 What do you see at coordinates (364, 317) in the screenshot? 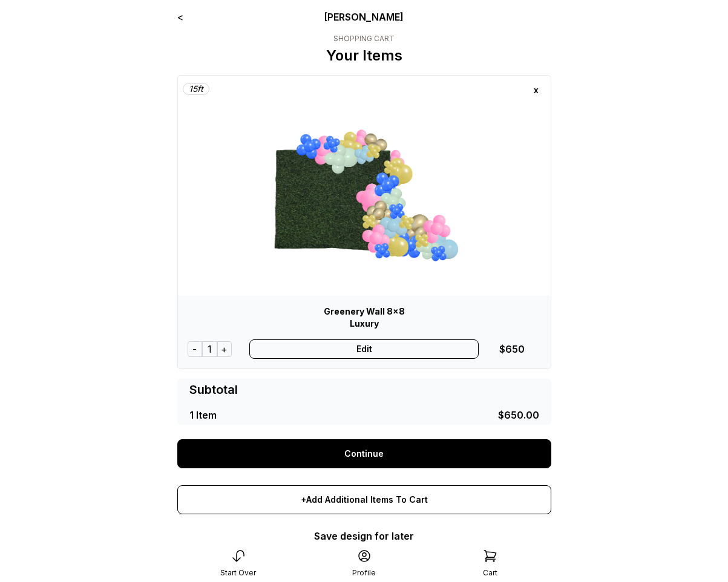
I see `div: Greenery Wall 8x8 Luxury` at bounding box center [364, 317].